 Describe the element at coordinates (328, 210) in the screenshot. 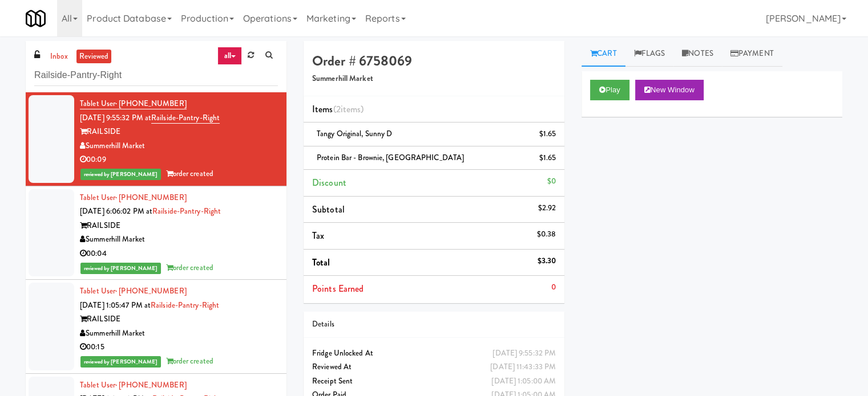

I see `span: Subtotal` at that location.